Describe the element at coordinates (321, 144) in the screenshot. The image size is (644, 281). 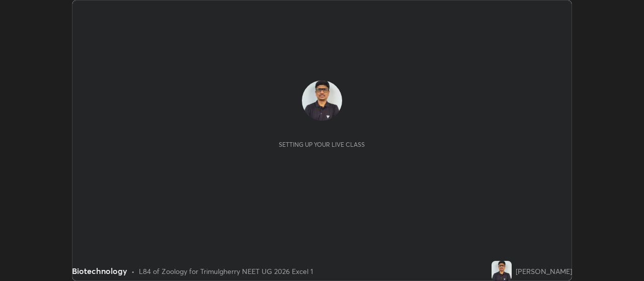
I see `div: Setting up your live class` at that location.